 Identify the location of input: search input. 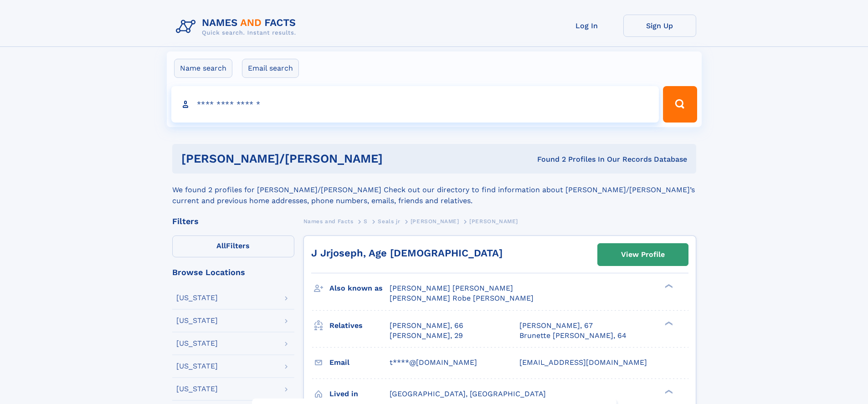
(415, 105).